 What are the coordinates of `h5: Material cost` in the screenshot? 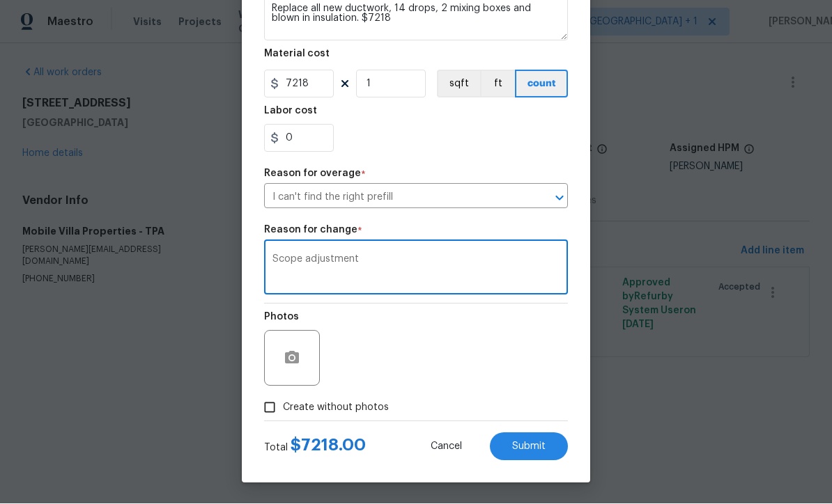 It's located at (297, 54).